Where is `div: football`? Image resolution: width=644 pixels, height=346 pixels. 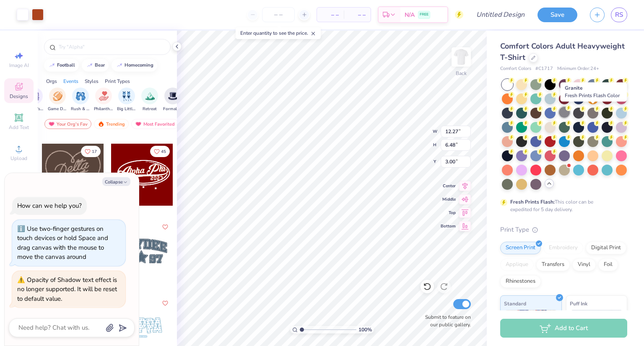 div: football is located at coordinates (66, 65).